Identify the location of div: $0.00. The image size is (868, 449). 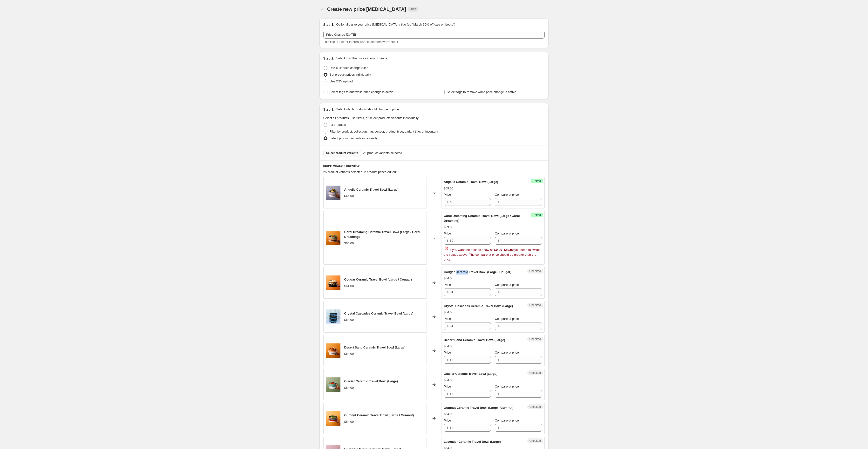
(498, 250).